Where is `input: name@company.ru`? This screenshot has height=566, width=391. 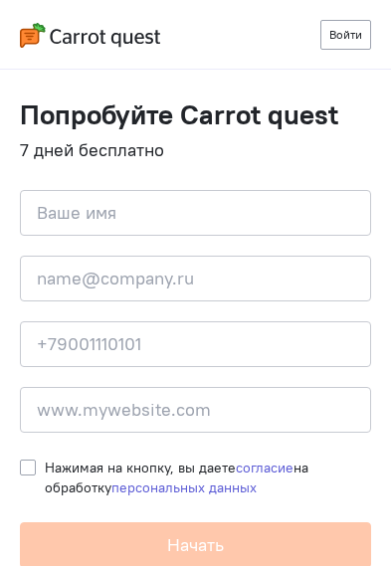
input: name@company.ru is located at coordinates (195, 278).